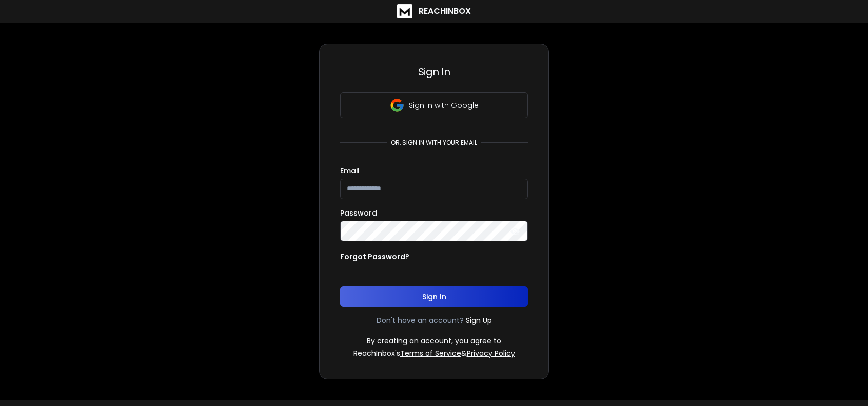 The height and width of the screenshot is (406, 868). Describe the element at coordinates (434, 341) in the screenshot. I see `p: By creating an account, you agree to` at that location.